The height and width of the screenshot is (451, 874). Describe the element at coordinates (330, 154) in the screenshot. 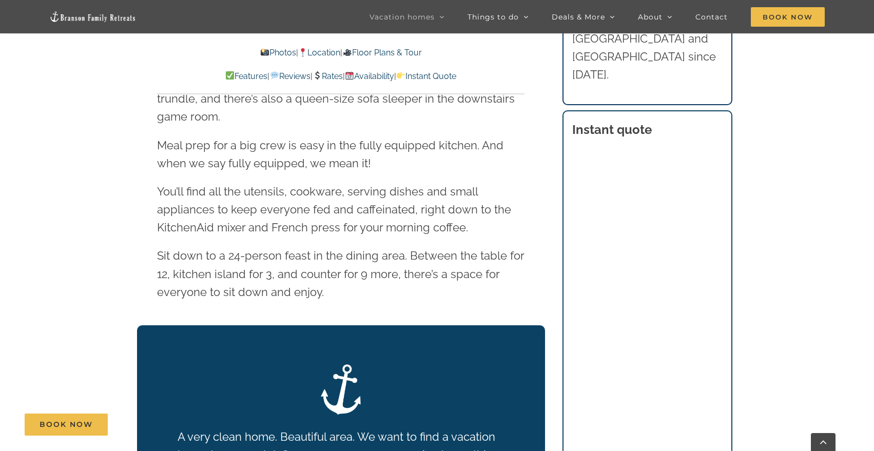

I see `span: Meal prep for a big crew is easy in the fully equipped kitchen. And when we say fully equipped, w...` at that location.